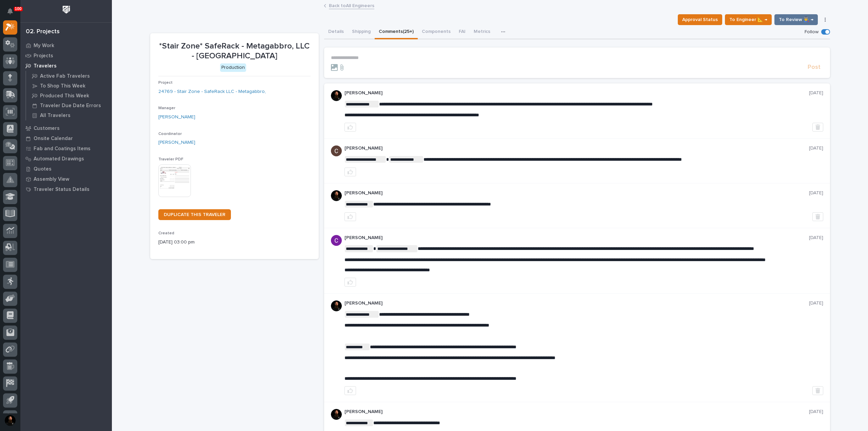  Describe the element at coordinates (59, 159) in the screenshot. I see `p: Automated Drawings` at that location.